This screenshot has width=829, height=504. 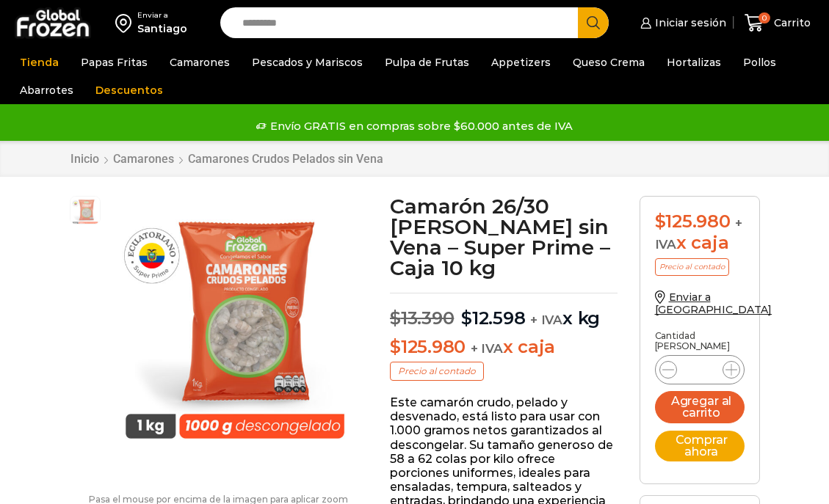 What do you see at coordinates (593, 23) in the screenshot?
I see `button: Search button` at bounding box center [593, 23].